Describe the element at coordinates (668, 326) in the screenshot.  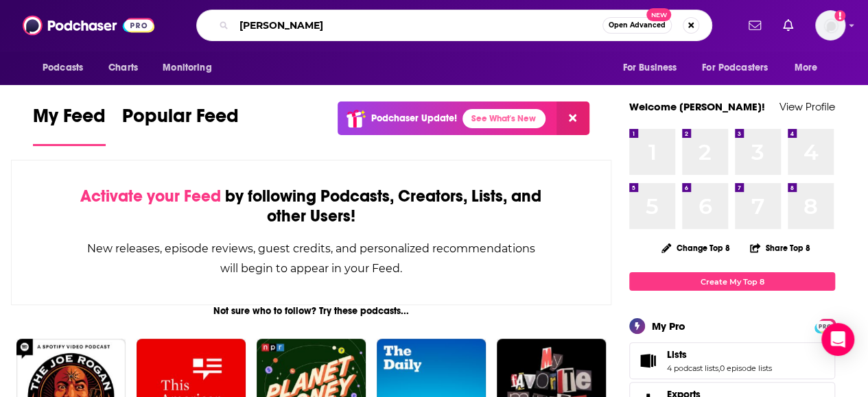
I see `div: My Pro` at that location.